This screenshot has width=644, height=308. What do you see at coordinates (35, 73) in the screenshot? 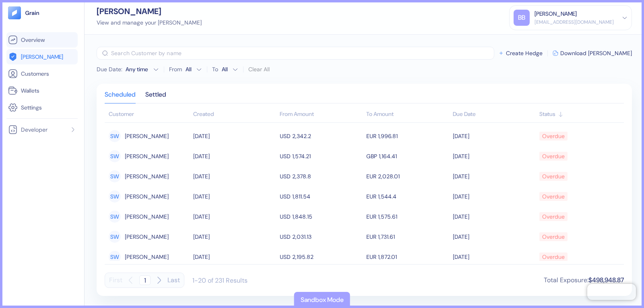
I see `span: Customers` at bounding box center [35, 73].